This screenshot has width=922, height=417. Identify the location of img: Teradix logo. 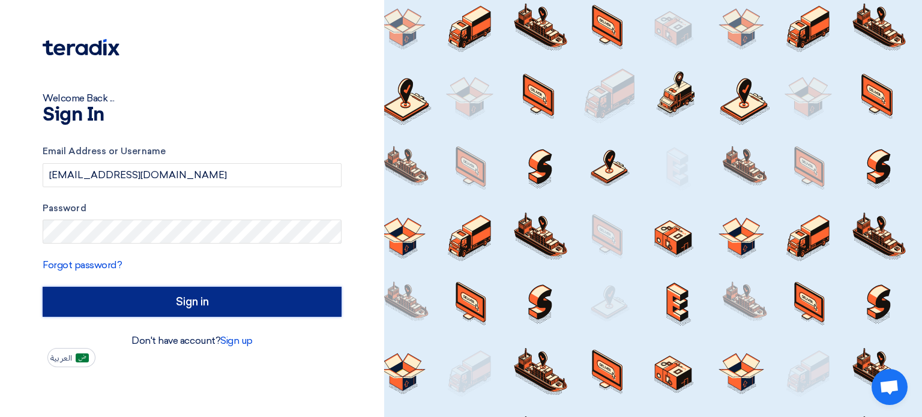
(81, 47).